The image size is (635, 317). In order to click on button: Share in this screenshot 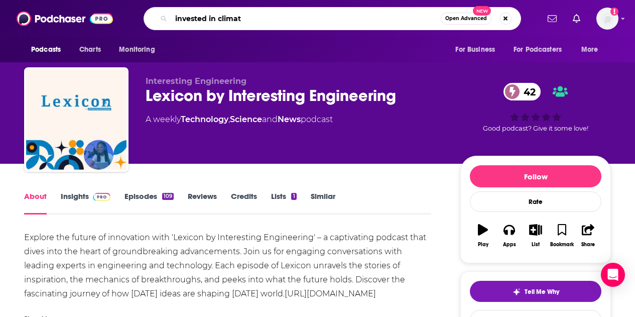, I will do `click(589, 236)`.